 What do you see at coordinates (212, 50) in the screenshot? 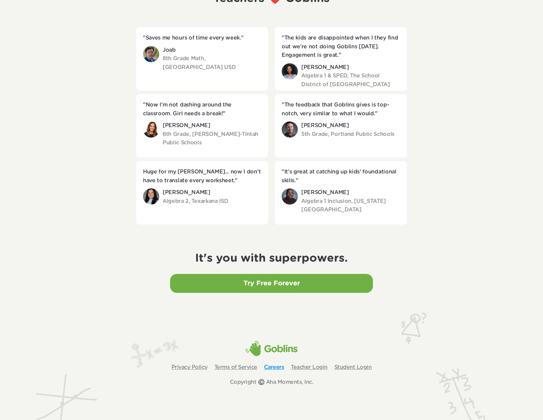
I see `p: Joab` at bounding box center [212, 50].